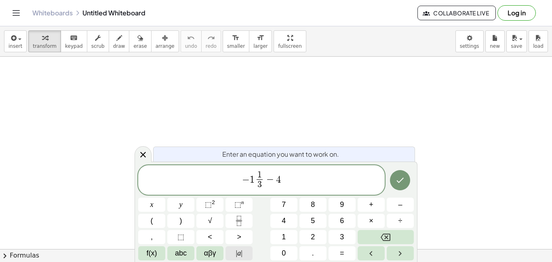  I want to click on button: Superscript, so click(239, 204).